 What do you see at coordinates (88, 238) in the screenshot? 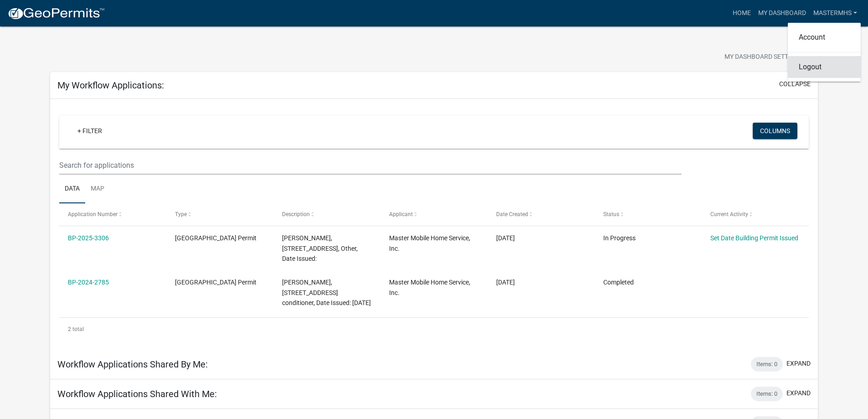
I see `a: BP-2025-3306` at bounding box center [88, 238].